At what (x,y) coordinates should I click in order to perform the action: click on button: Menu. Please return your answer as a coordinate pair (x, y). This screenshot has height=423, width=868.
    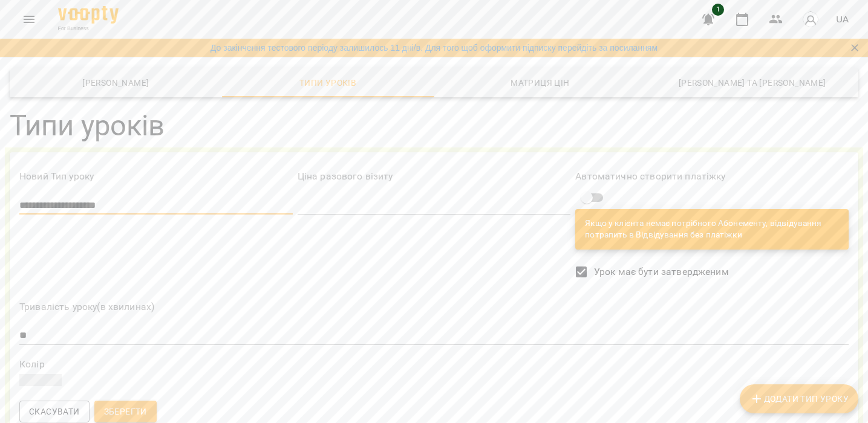
    Looking at the image, I should click on (29, 19).